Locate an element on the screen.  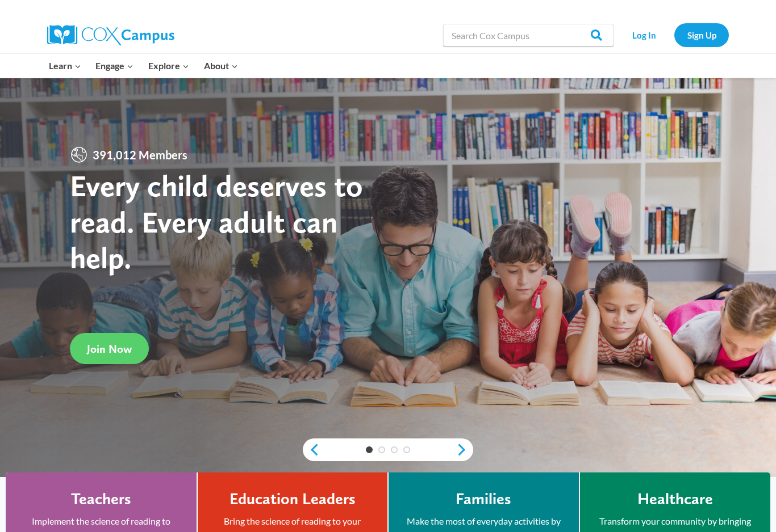
nav: Secondary Navigation is located at coordinates (673, 35).